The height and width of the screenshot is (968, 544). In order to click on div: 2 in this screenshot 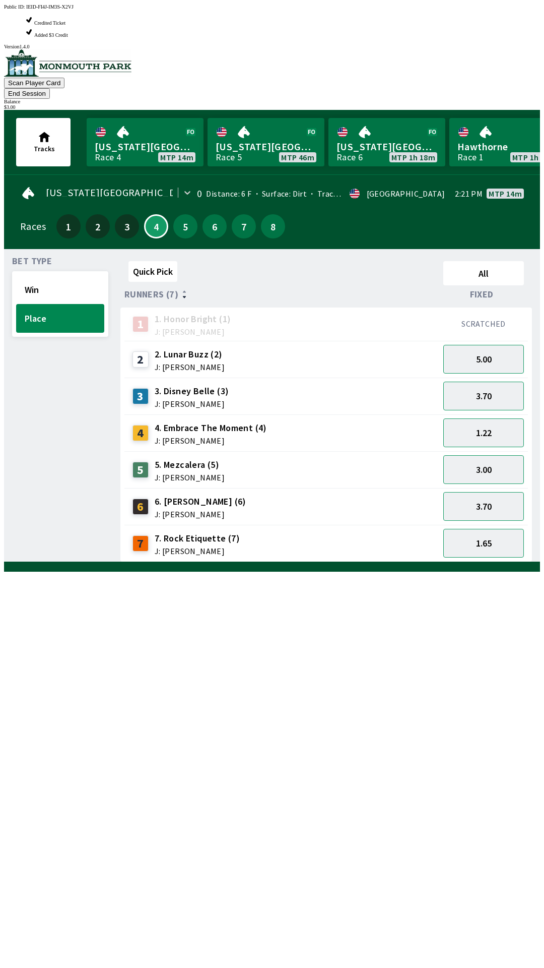, I will do `click(141, 359)`.